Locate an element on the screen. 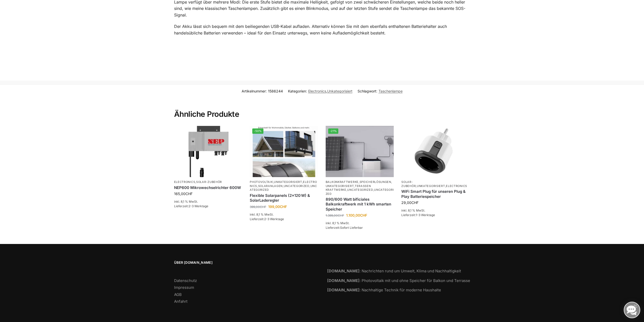 This screenshot has width=644, height=322. a: Flexible Solarpanels (2×120 W) & SolarLaderegler is located at coordinates (284, 198).